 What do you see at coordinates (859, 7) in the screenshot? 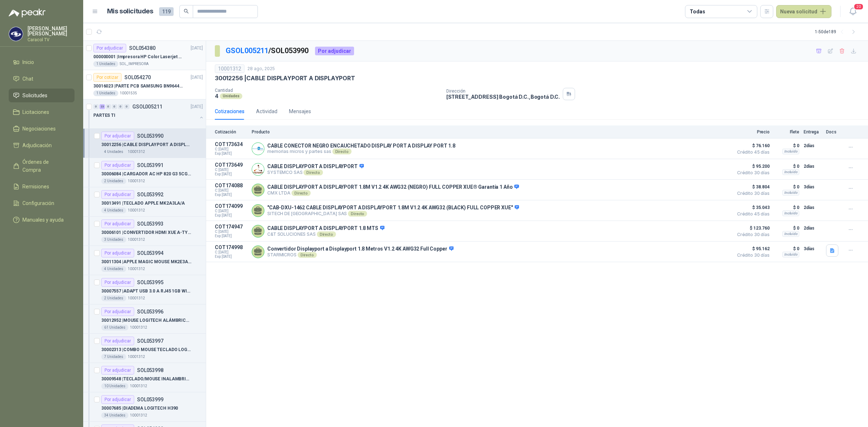
I see `span: 20` at bounding box center [859, 7].